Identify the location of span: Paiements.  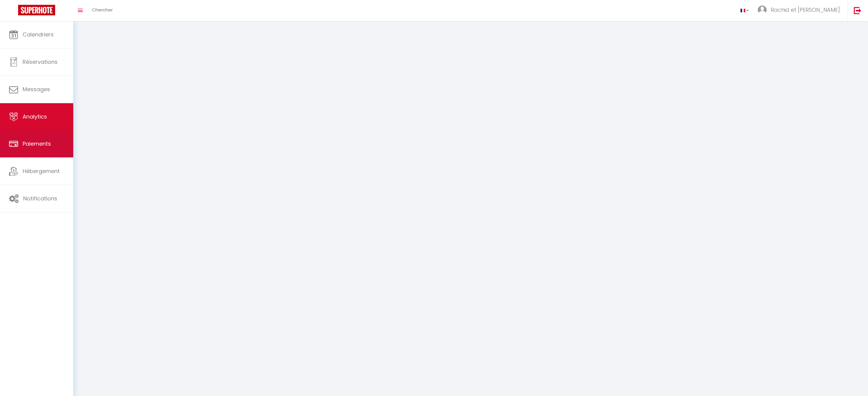
(36, 143).